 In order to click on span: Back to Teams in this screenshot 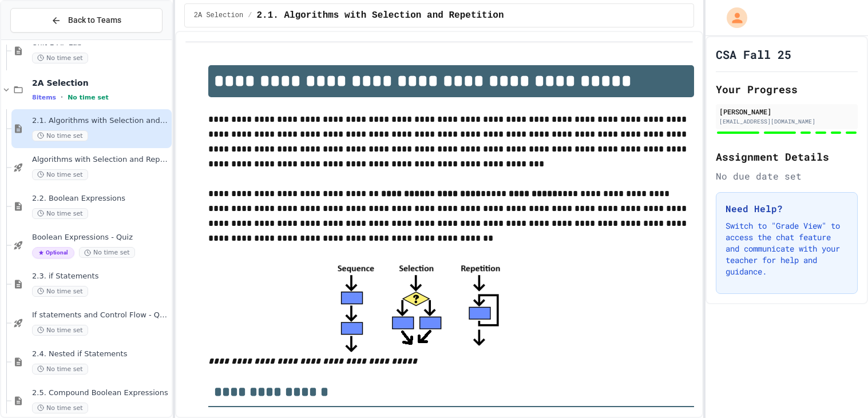, I will do `click(95, 20)`.